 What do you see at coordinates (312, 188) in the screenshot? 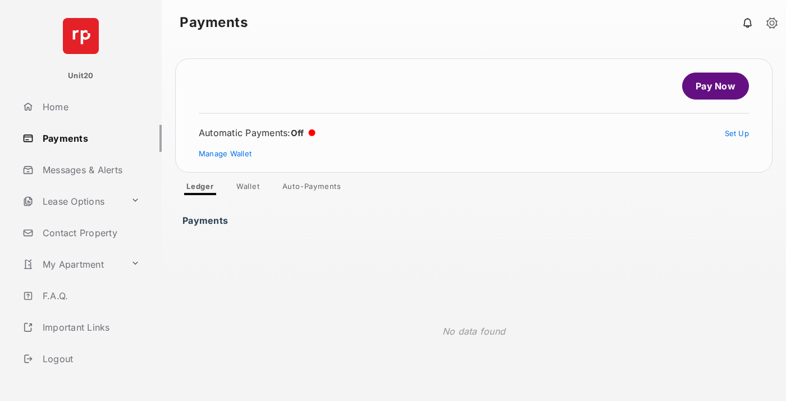
I see `a: Auto-Payments` at bounding box center [312, 188].